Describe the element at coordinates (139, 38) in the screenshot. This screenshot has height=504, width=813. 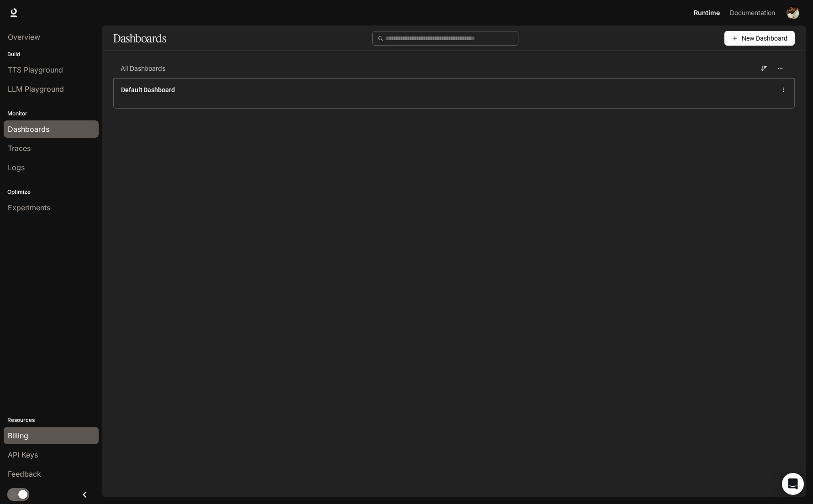
I see `h1: Dashboards` at that location.